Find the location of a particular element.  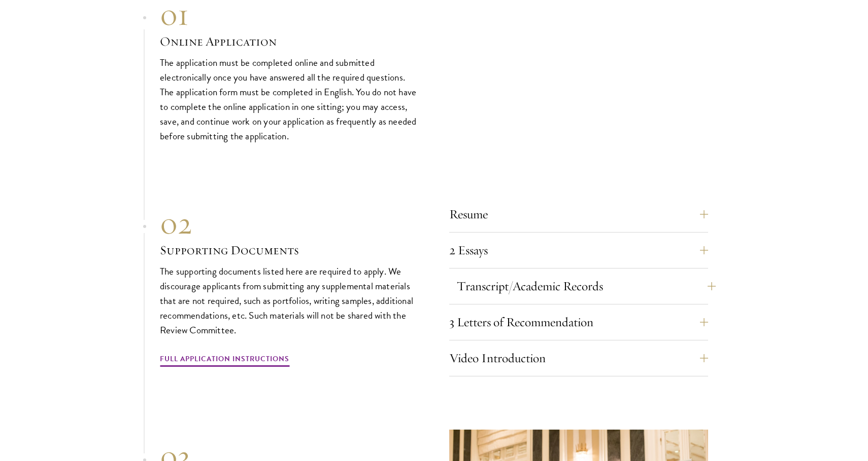

div: 02 is located at coordinates (289, 224).